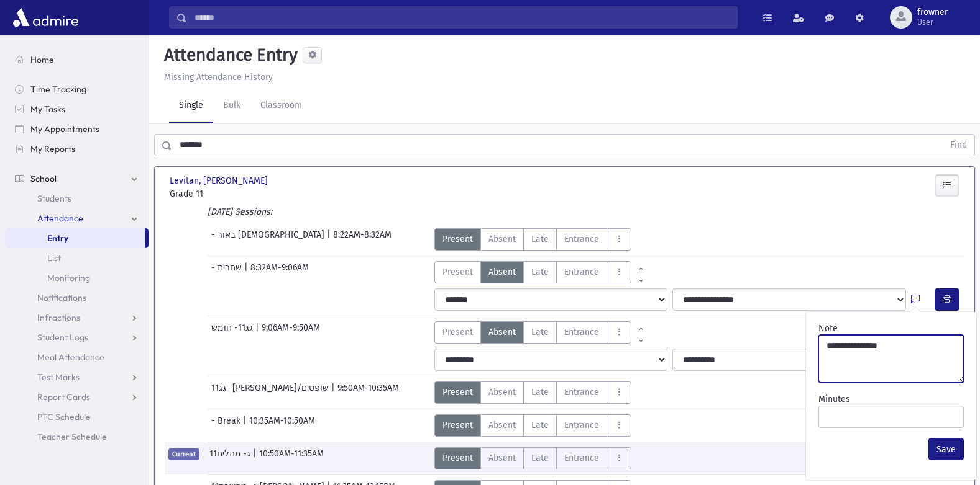 The height and width of the screenshot is (485, 980). Describe the element at coordinates (48, 109) in the screenshot. I see `span: My Tasks` at that location.